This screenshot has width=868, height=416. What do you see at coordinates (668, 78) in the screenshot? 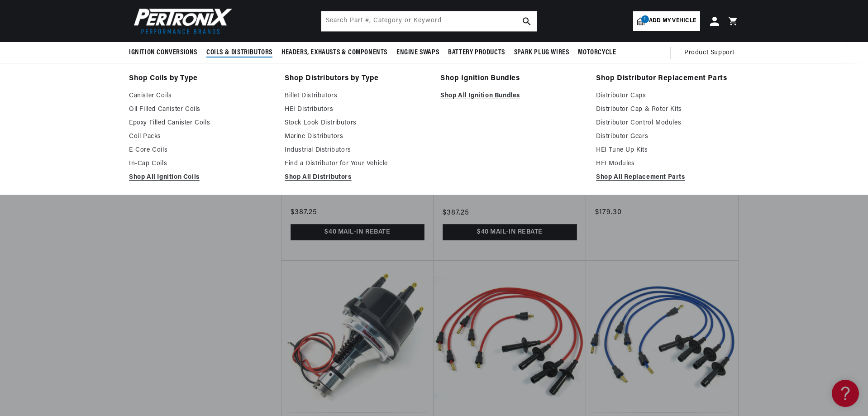
I see `a: Shop Distributor Replacement Parts` at bounding box center [668, 78].